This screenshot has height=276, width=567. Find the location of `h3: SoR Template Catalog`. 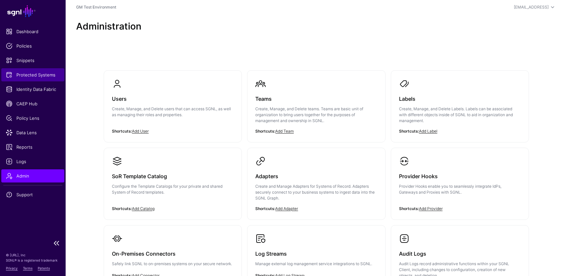

h3: SoR Template Catalog is located at coordinates (173, 176).